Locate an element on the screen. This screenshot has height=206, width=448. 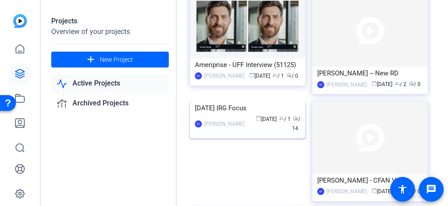
div: Projects is located at coordinates (110, 21).